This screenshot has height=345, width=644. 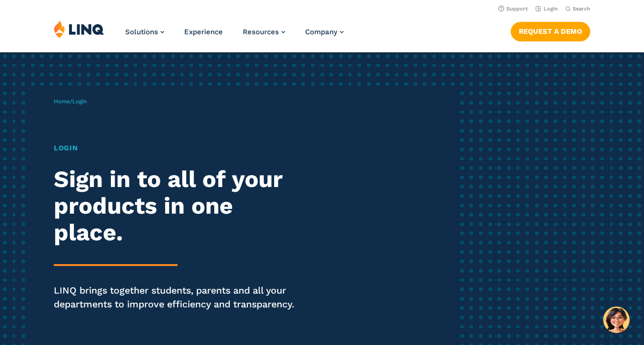 What do you see at coordinates (550, 31) in the screenshot?
I see `a: Request a Demo` at bounding box center [550, 31].